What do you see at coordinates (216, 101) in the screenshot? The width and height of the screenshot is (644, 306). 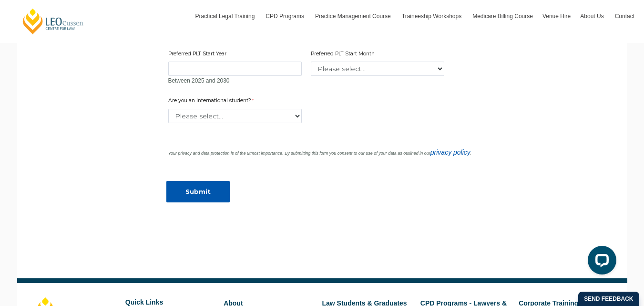 I see `label: Are you an international student?` at bounding box center [216, 101].